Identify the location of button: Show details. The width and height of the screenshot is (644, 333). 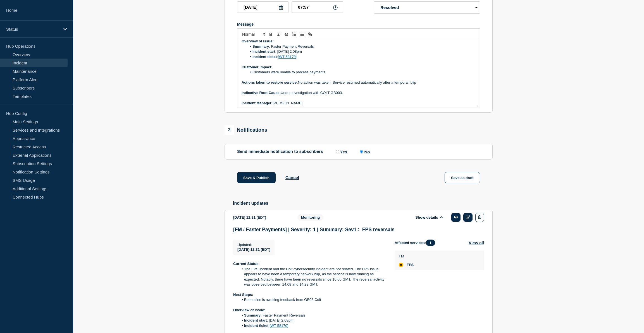
(429, 217).